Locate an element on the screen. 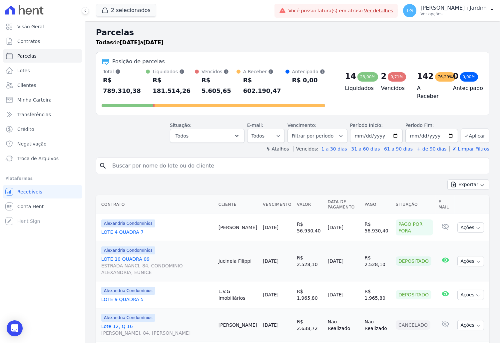 The image size is (500, 343). a: Crédito is located at coordinates (42, 129).